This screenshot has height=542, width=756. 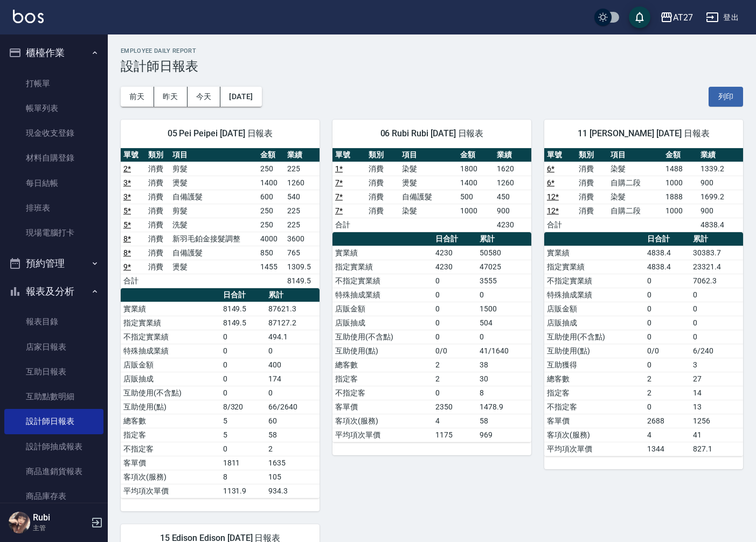 What do you see at coordinates (383, 267) in the screenshot?
I see `td: 指定實業績` at bounding box center [383, 267].